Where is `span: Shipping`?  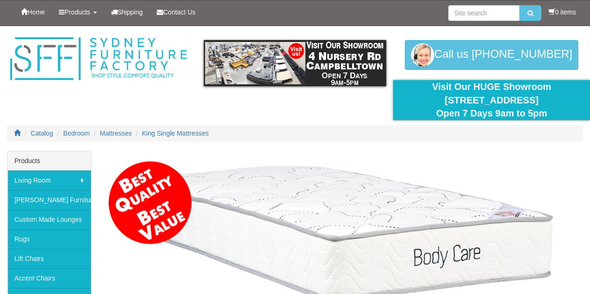
span: Shipping is located at coordinates (130, 12).